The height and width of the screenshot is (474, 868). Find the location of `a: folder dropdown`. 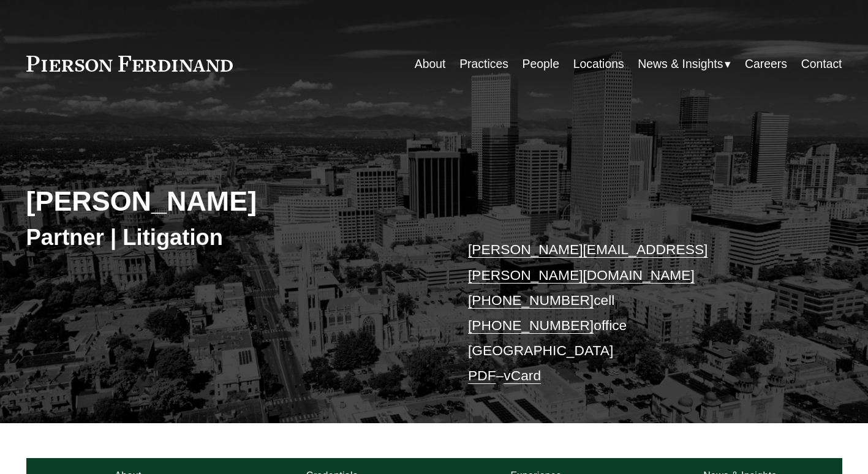

a: folder dropdown is located at coordinates (684, 63).